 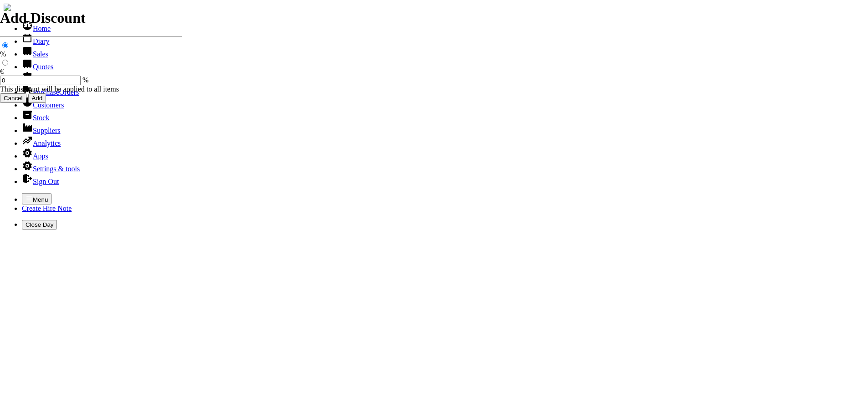 What do you see at coordinates (35, 156) in the screenshot?
I see `a: Apps` at bounding box center [35, 156].